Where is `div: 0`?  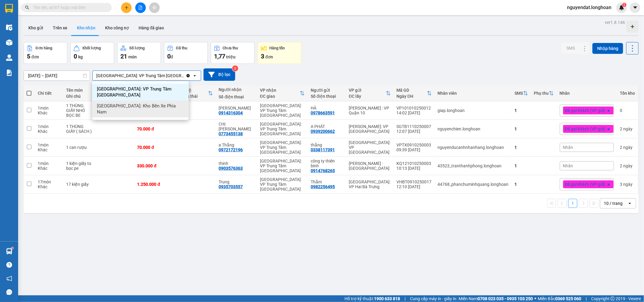 div: 0 is located at coordinates (628, 111).